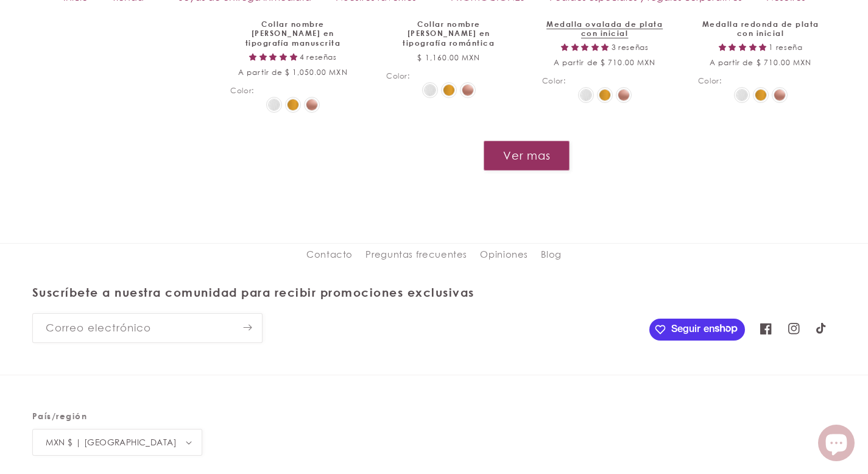 The width and height of the screenshot is (868, 474). What do you see at coordinates (605, 29) in the screenshot?
I see `a: Medalla ovalada de plata con inicial` at bounding box center [605, 29].